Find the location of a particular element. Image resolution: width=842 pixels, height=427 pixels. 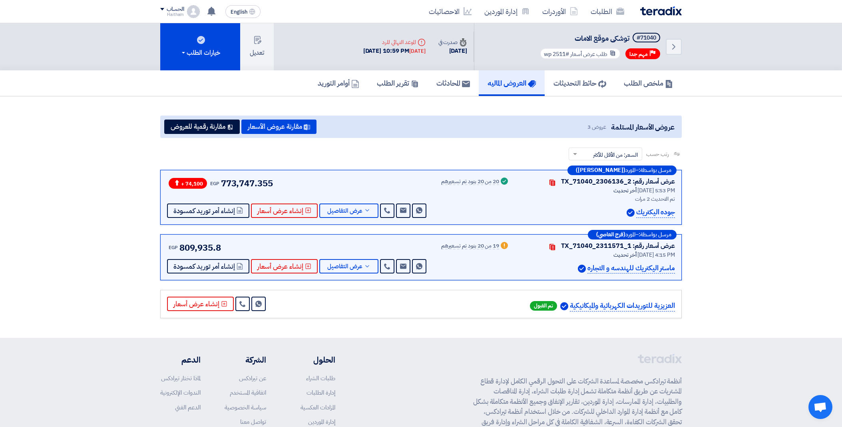

li: الحلول is located at coordinates (313, 360).